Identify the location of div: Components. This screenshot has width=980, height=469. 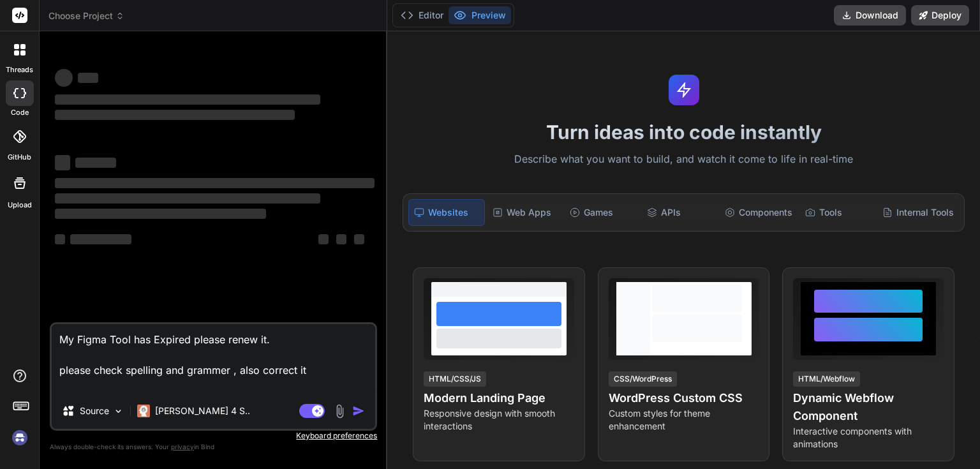
(759, 212).